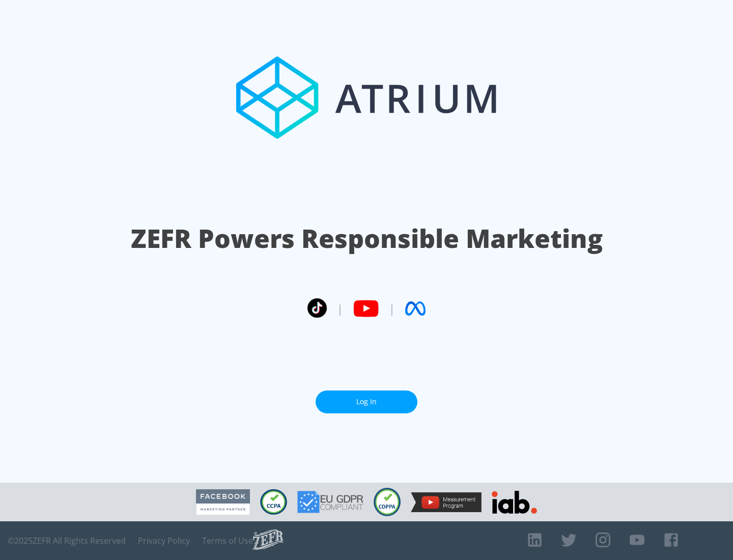  I want to click on span: © 2025 ZEFR All Rights Reserved, so click(66, 541).